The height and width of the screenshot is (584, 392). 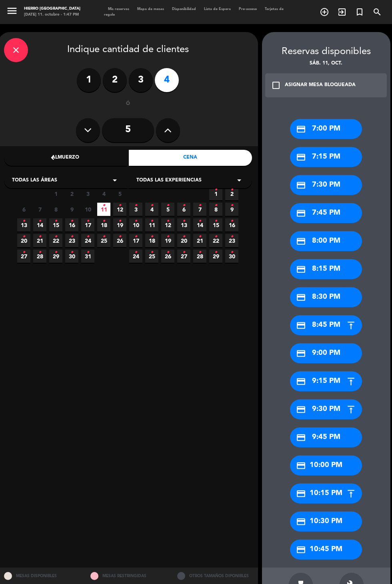 What do you see at coordinates (326, 409) in the screenshot?
I see `div: 9:30 PM` at bounding box center [326, 409].